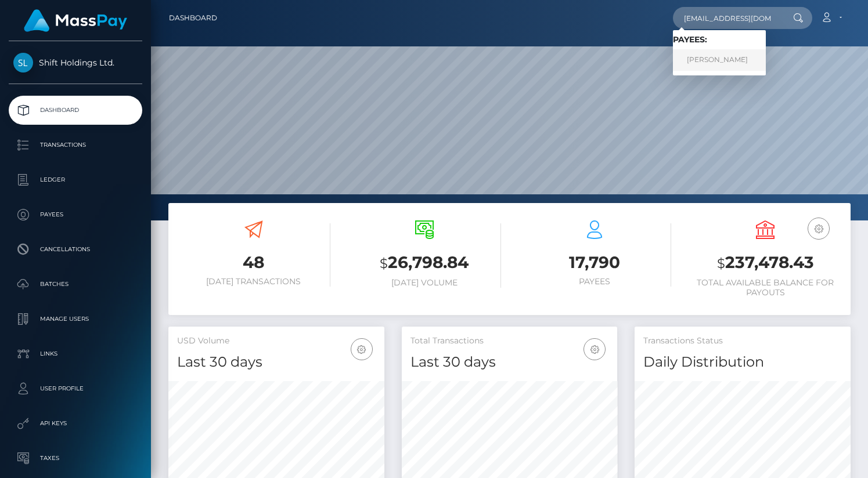  I want to click on a: User Profile, so click(75, 389).